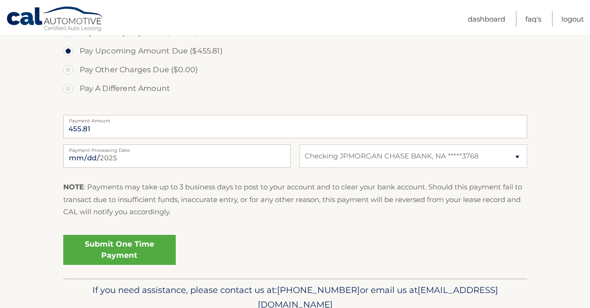  I want to click on p: : Payments may take up to 3 business days to post to your account and to clear your bank account...., so click(295, 199).